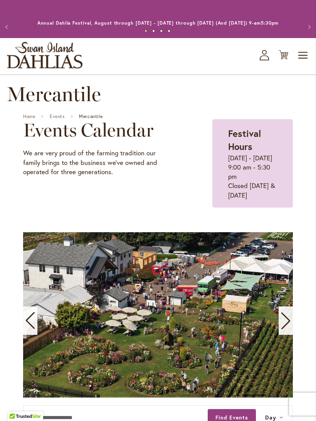 The image size is (316, 421). What do you see at coordinates (145, 31) in the screenshot?
I see `button: 1 of 4` at bounding box center [145, 31].